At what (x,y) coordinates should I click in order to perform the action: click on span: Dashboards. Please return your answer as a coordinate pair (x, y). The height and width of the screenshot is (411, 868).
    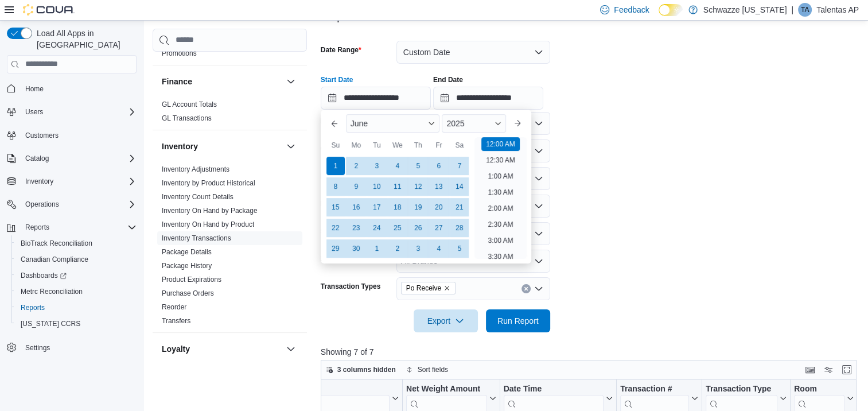
    Looking at the image, I should click on (76, 275).